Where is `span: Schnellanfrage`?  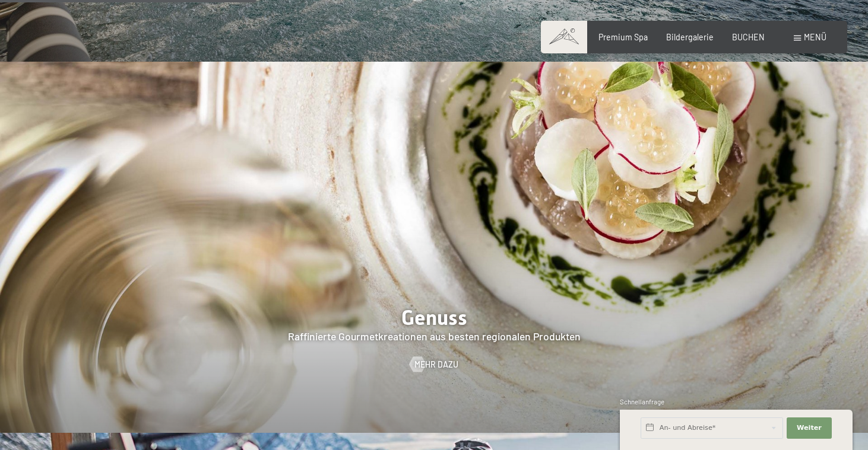 span: Schnellanfrage is located at coordinates (642, 402).